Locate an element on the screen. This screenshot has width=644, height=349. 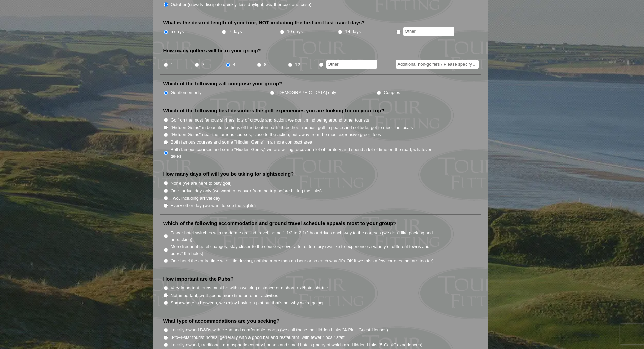
label: What is the desired length of your tour, NOT including the first and last travel days? is located at coordinates (264, 23).